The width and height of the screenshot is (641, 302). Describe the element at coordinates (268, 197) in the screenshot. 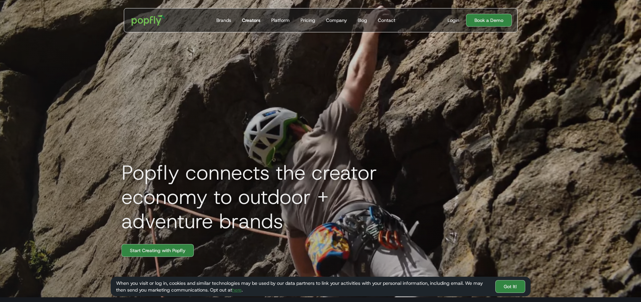

I see `h1: Popfly connects the creator economy to outdoor + adventure brands` at that location.